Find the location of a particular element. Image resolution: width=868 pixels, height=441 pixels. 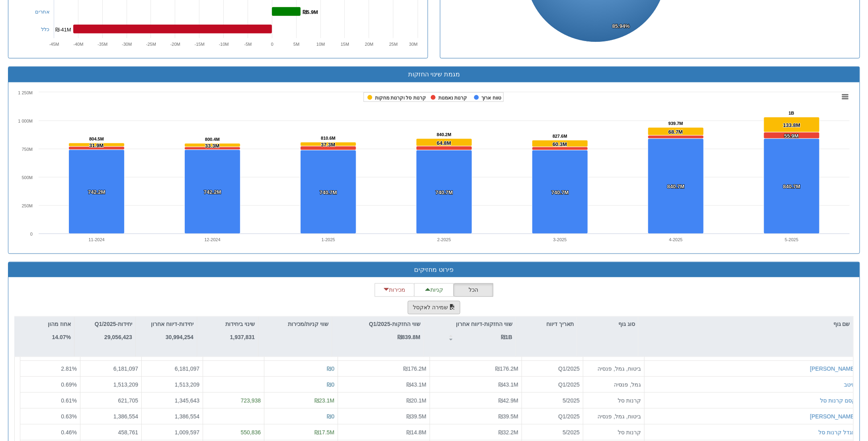

button: הכל is located at coordinates (473, 290).